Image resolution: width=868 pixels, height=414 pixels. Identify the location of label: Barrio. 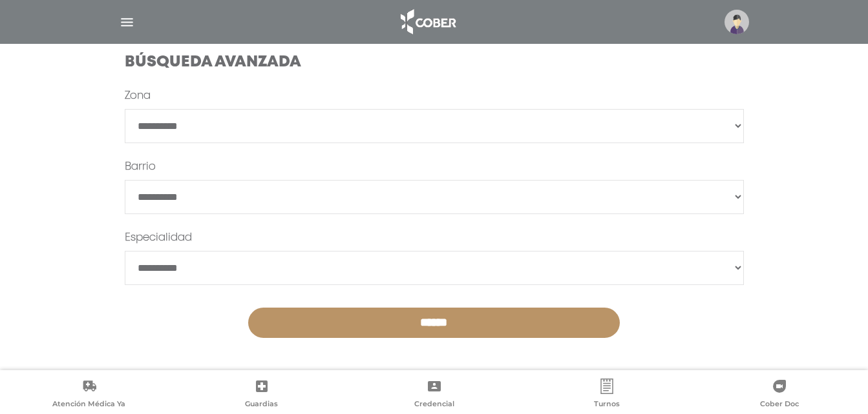
(140, 167).